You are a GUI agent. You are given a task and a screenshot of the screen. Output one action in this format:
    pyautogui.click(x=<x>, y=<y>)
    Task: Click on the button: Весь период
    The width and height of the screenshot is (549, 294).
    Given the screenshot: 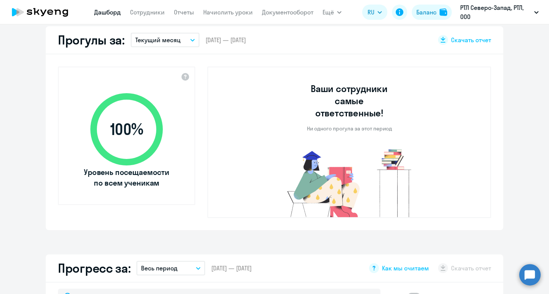 What is the action you would take?
    pyautogui.click(x=171, y=269)
    